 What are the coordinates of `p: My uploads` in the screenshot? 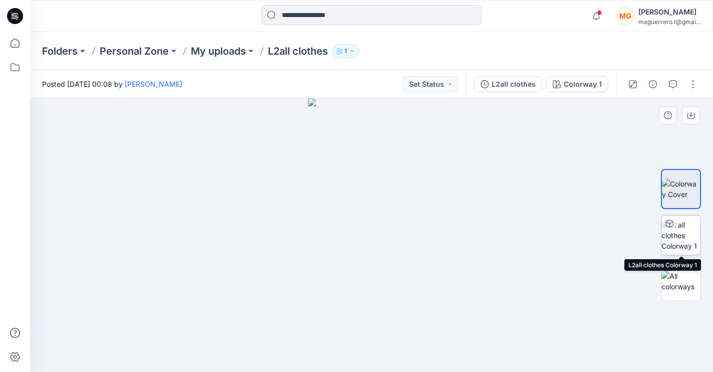 It's located at (218, 51).